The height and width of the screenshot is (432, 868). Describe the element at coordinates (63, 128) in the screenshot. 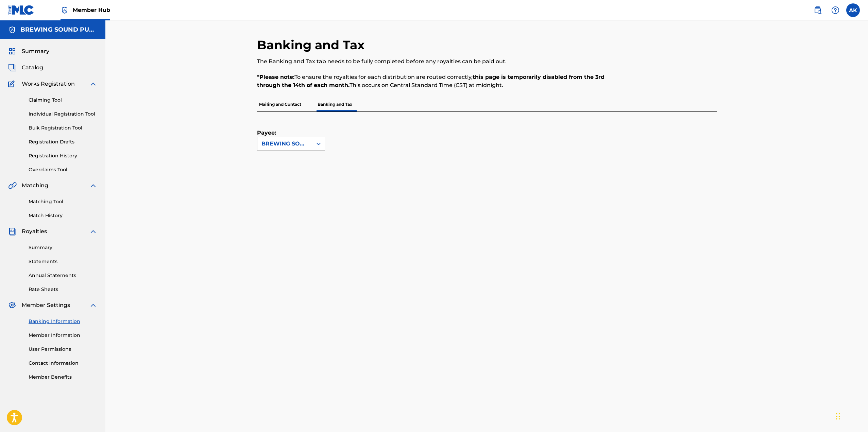

I see `a: Bulk Registration Tool` at that location.